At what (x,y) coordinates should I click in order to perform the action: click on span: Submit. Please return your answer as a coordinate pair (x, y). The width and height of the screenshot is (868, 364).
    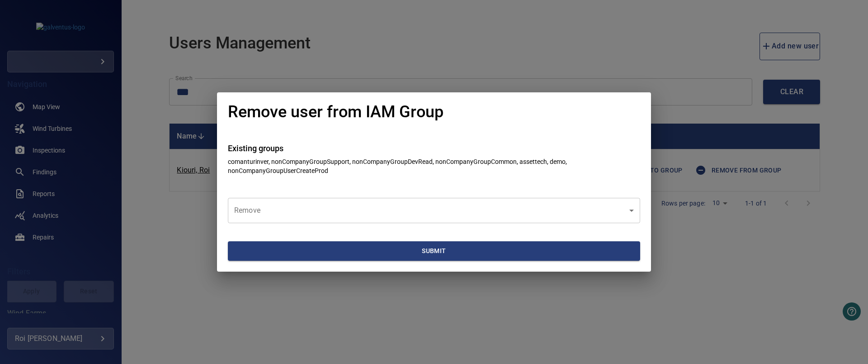
    Looking at the image, I should click on (434, 251).